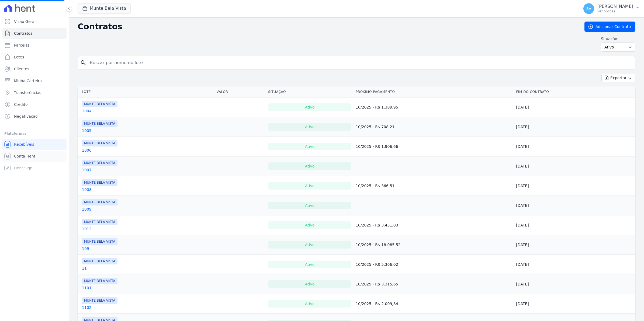  I want to click on a: Minha Carteira, so click(34, 81).